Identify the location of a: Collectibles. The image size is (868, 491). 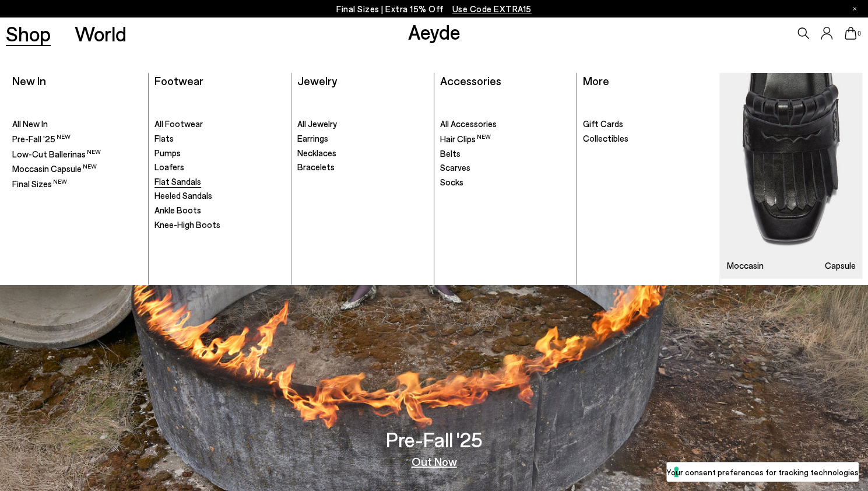
(648, 139).